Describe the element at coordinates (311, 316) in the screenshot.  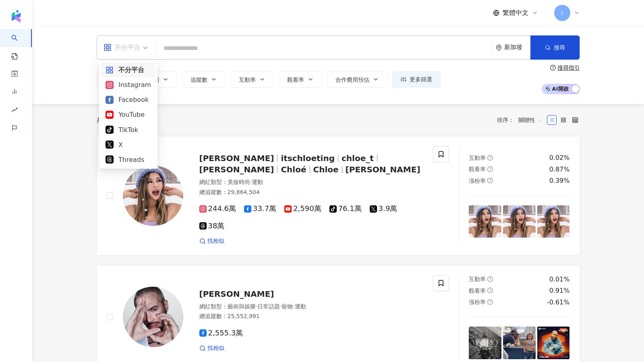
I see `div: 總追蹤數 ： 25,552,991` at that location.